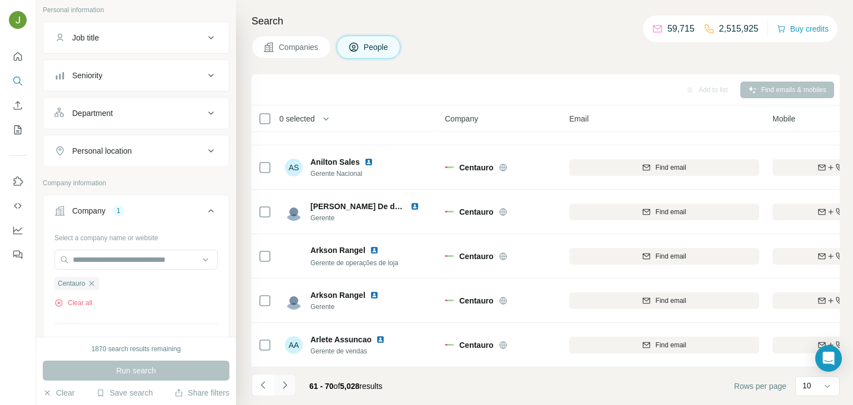 This screenshot has width=853, height=405. I want to click on span: People, so click(376, 47).